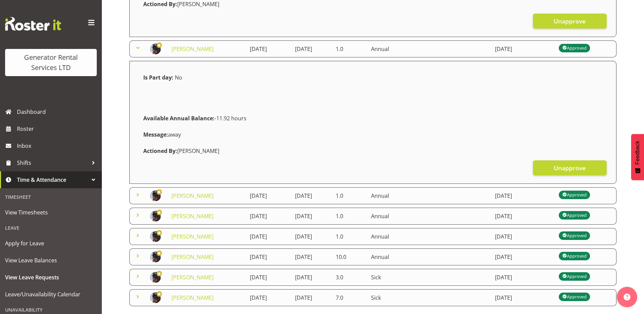 The image size is (644, 314). I want to click on a: Apply for Leave, so click(51, 244).